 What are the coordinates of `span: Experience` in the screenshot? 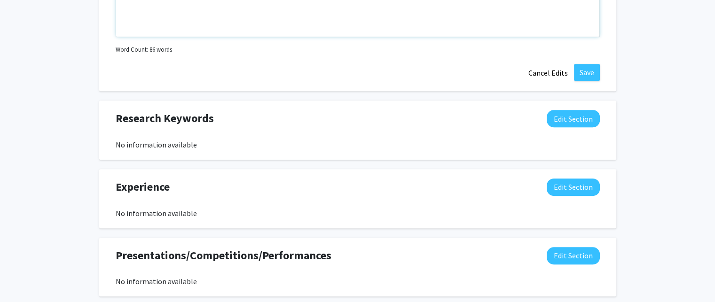 It's located at (142, 187).